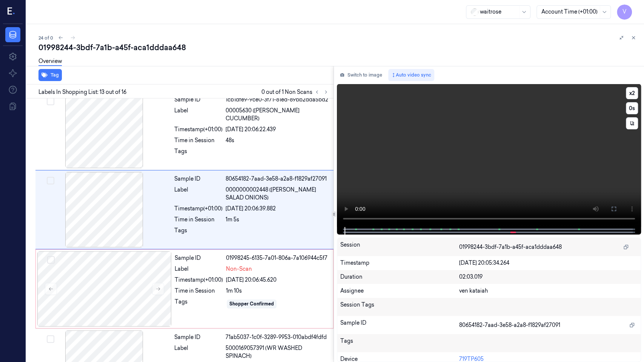 The height and width of the screenshot is (362, 644). Describe the element at coordinates (277, 220) in the screenshot. I see `div: 1m 5s` at that location.